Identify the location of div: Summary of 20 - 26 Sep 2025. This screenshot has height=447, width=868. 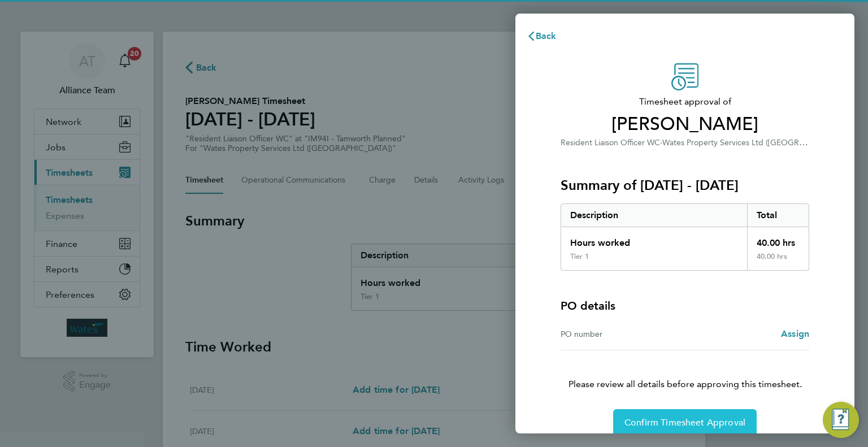
(685, 237).